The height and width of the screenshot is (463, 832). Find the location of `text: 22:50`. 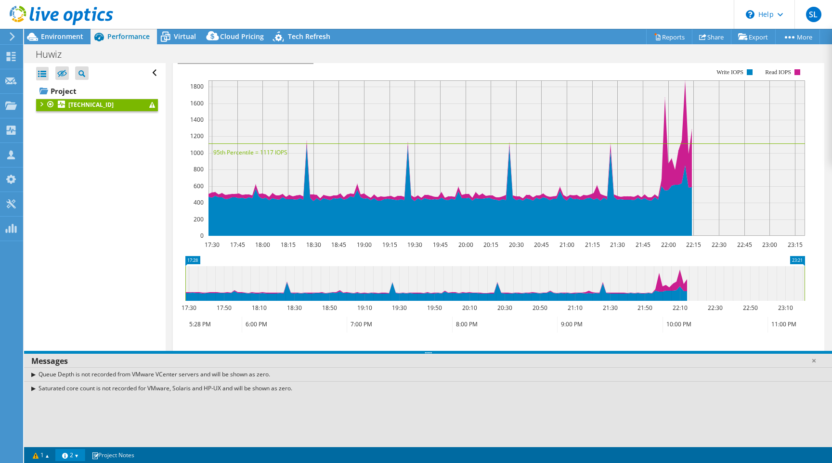

text: 22:50 is located at coordinates (750, 308).